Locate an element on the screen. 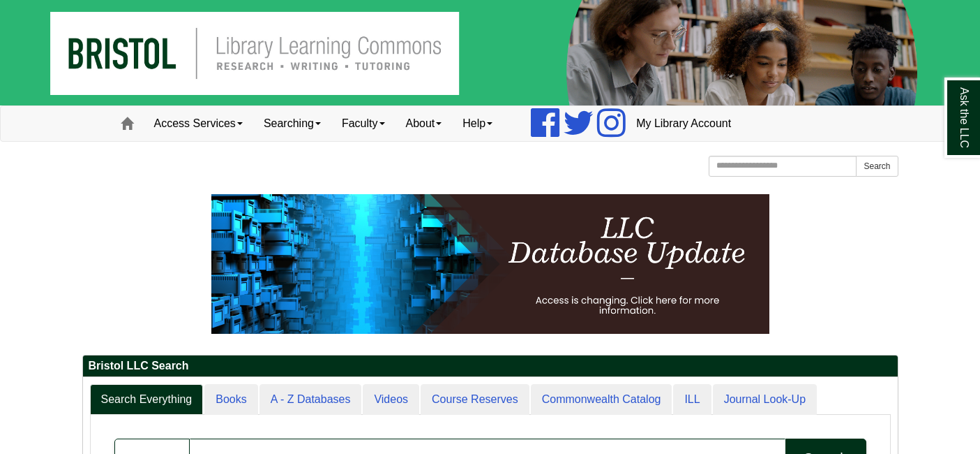 This screenshot has width=980, height=454. a: Journal Look-Up is located at coordinates (765, 399).